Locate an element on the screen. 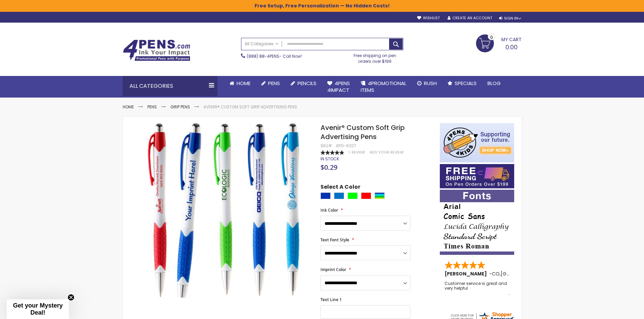  a: Specials is located at coordinates (462, 83).